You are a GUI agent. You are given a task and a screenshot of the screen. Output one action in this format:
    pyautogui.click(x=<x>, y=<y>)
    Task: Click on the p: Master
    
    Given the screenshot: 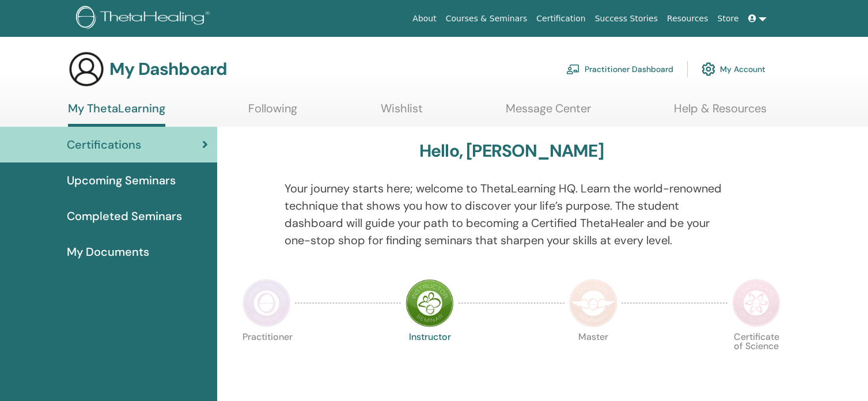 What is the action you would take?
    pyautogui.click(x=593, y=357)
    